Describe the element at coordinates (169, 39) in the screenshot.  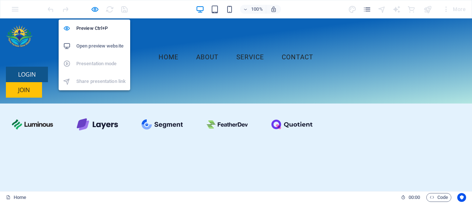
I see `a: Home` at that location.